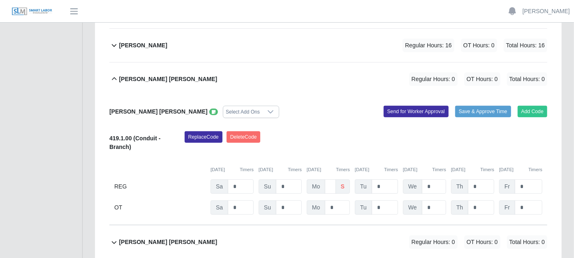 This screenshot has width=574, height=258. I want to click on button: Save & Approve Time, so click(483, 111).